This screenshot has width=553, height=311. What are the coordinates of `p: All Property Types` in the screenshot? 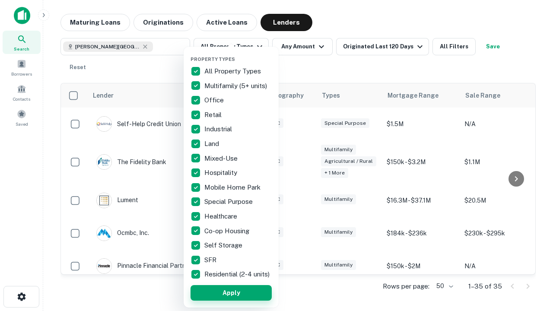 It's located at (233, 71).